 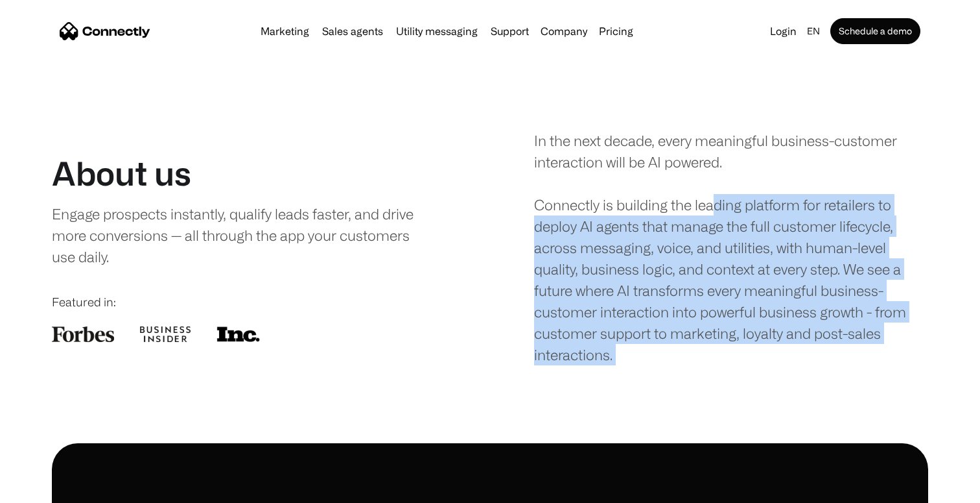 I want to click on a: Support, so click(x=509, y=31).